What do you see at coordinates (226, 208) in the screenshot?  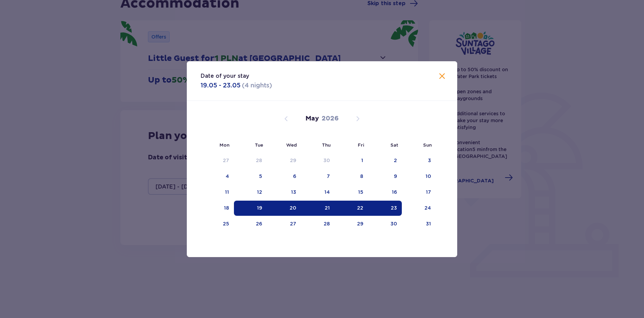 I see `div: 18` at bounding box center [226, 208].